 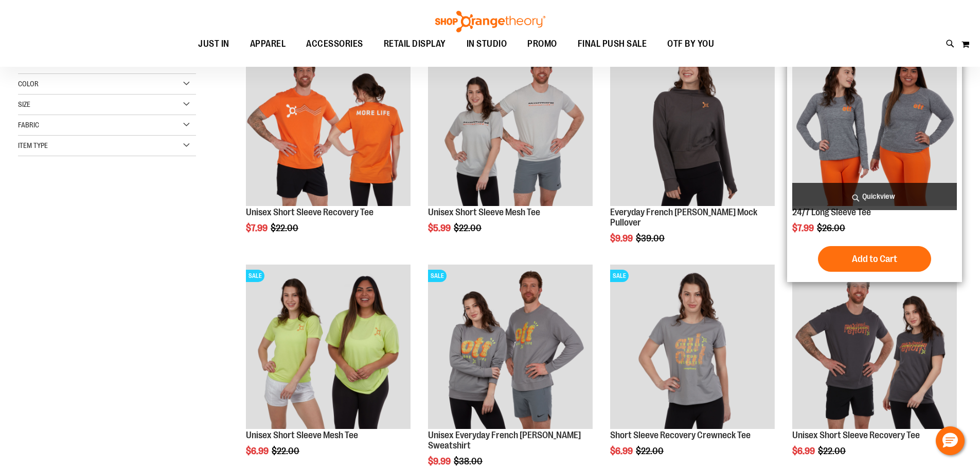 I want to click on a: PROMO, so click(x=542, y=44).